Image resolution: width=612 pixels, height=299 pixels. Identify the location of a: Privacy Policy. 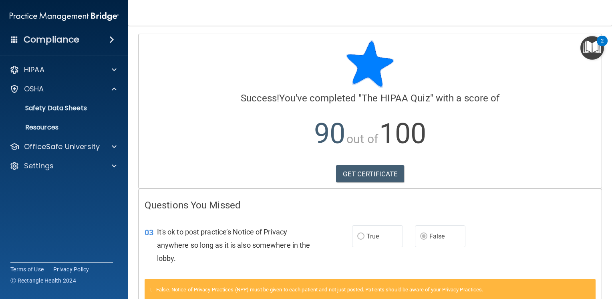
(71, 269).